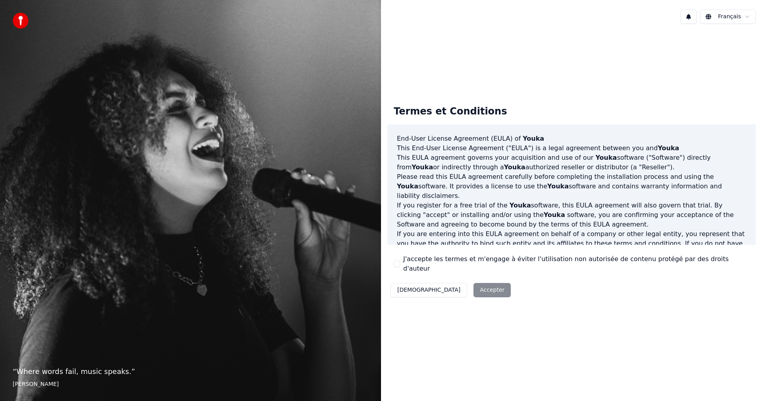  Describe the element at coordinates (572, 186) in the screenshot. I see `p: Please read this EULA agreement carefully before completing the installation process and using th...` at that location.